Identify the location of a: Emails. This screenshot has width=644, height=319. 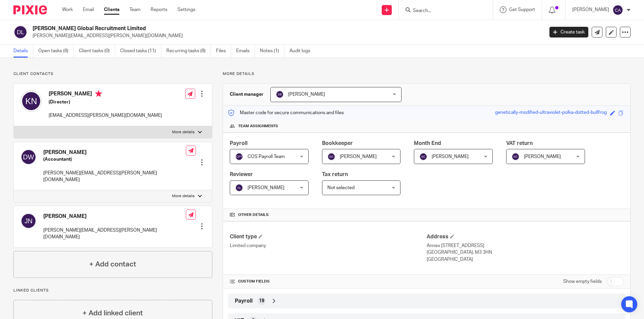
(246, 51).